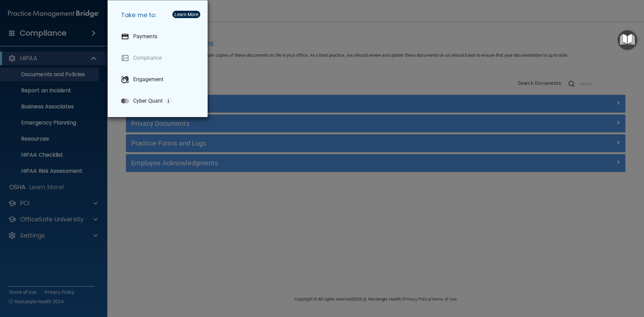 This screenshot has width=644, height=317. What do you see at coordinates (186, 14) in the screenshot?
I see `div: Learn More` at bounding box center [186, 14].